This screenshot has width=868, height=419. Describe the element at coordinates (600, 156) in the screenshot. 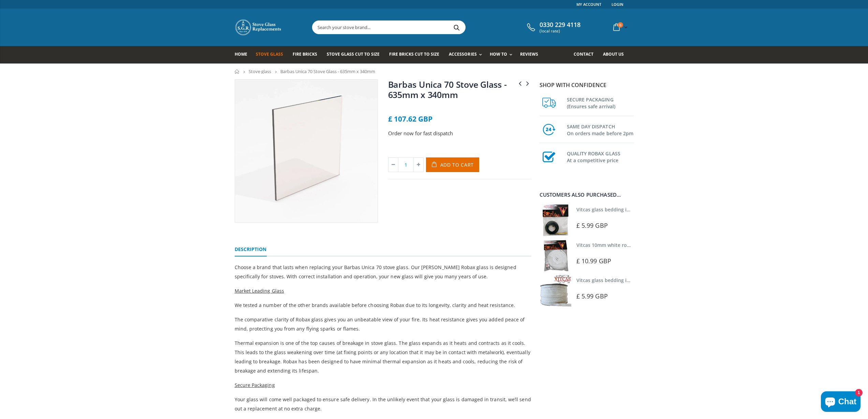

I see `h3: QUALITY ROBAX GLASS At a competitive price` at that location.